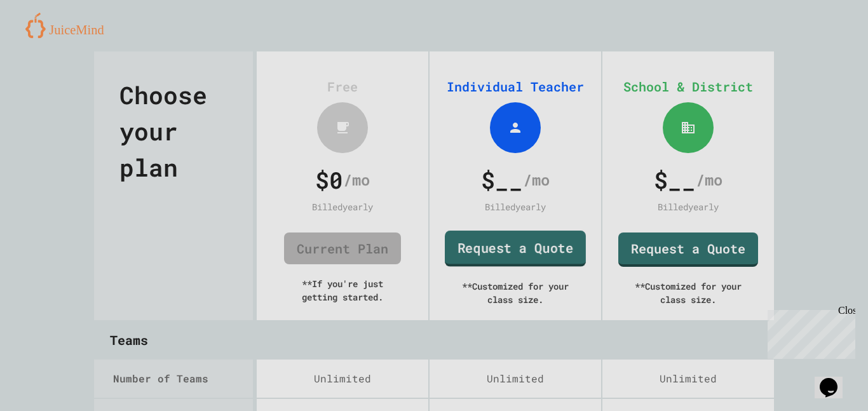 Image resolution: width=868 pixels, height=411 pixels. What do you see at coordinates (343, 249) in the screenshot?
I see `a: Current Plan` at bounding box center [343, 249].